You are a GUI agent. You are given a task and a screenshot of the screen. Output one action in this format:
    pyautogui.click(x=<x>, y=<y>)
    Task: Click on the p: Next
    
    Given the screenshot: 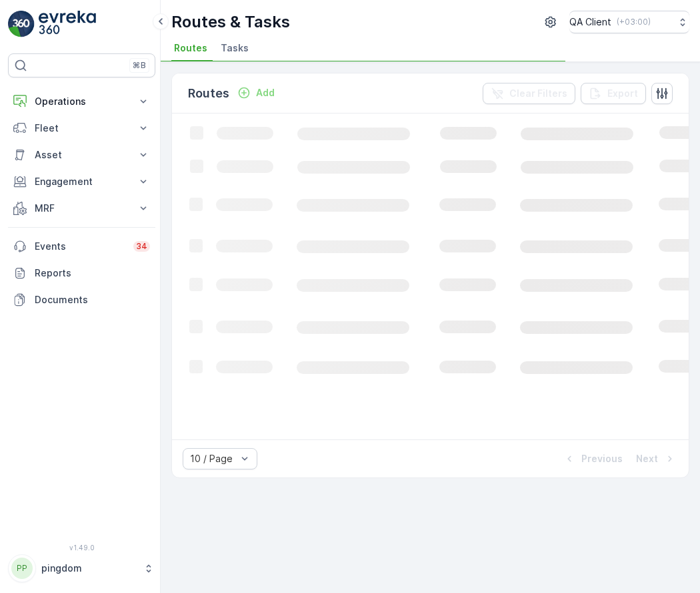 What is the action you would take?
    pyautogui.click(x=647, y=459)
    